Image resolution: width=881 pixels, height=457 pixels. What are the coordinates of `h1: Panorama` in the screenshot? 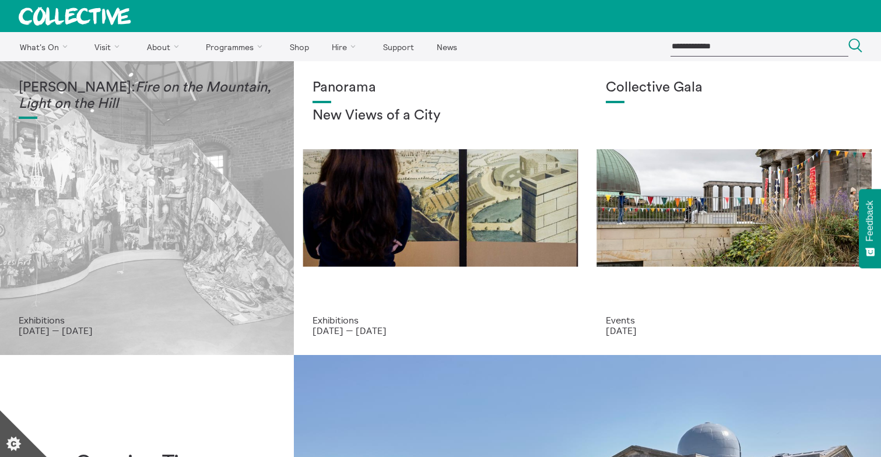 It's located at (441, 88).